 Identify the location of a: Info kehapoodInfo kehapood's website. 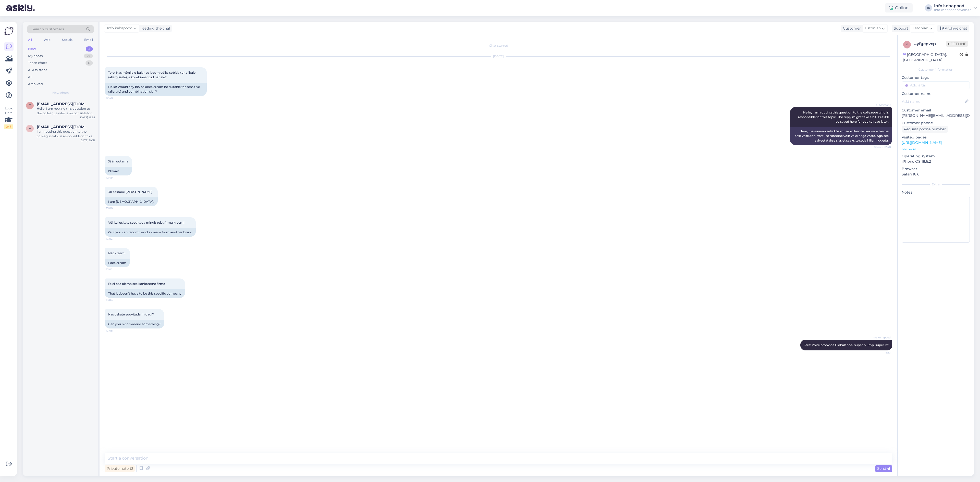
(956, 8).